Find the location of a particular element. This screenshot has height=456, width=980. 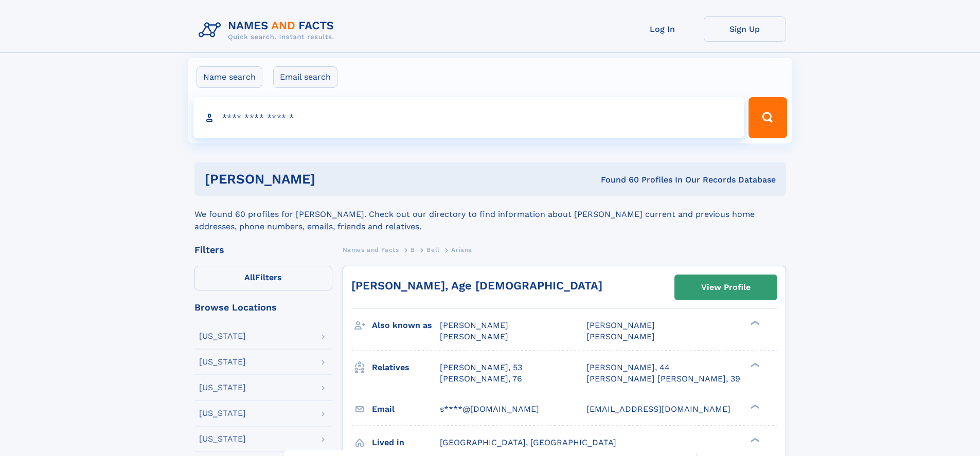

a: View Profile is located at coordinates (726, 288).